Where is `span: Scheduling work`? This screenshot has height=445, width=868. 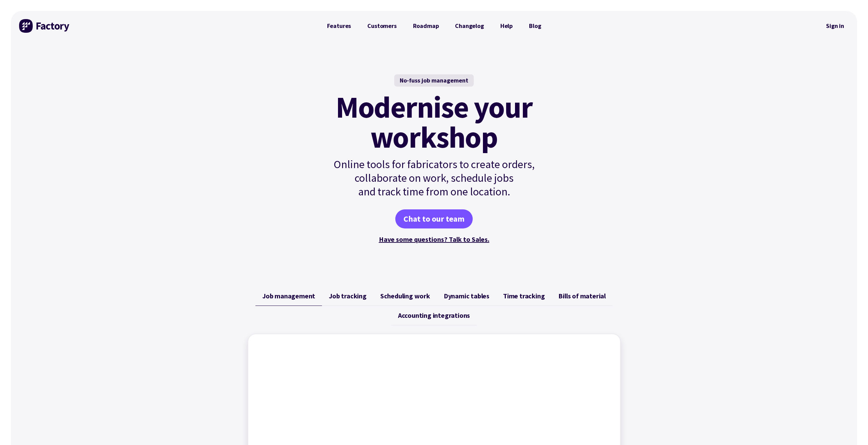 span: Scheduling work is located at coordinates (405, 296).